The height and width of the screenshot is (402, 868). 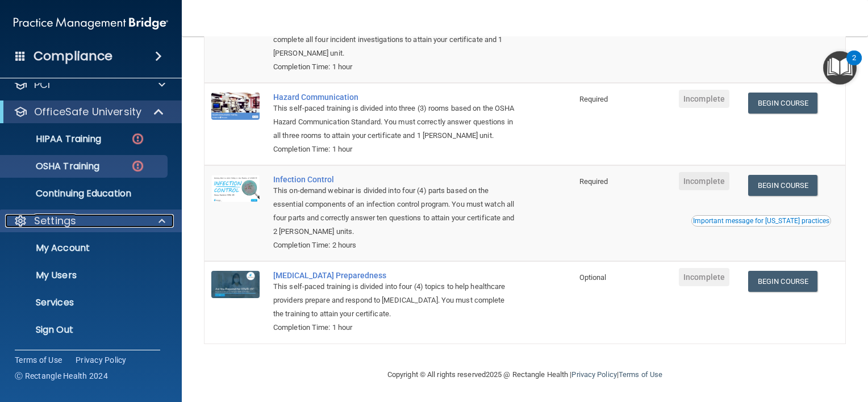 What do you see at coordinates (91, 24) in the screenshot?
I see `img: PMB logo` at bounding box center [91, 24].